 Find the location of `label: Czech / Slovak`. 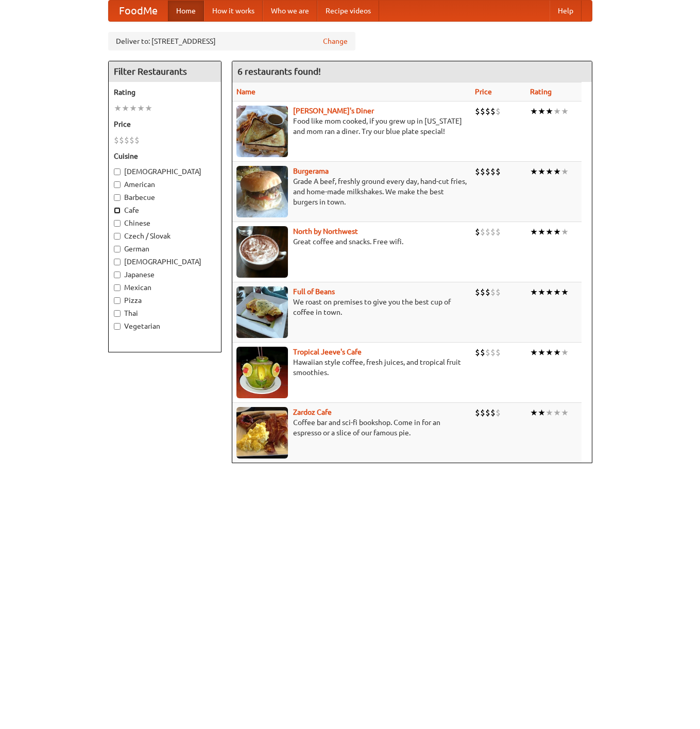

label: Czech / Slovak is located at coordinates (165, 236).